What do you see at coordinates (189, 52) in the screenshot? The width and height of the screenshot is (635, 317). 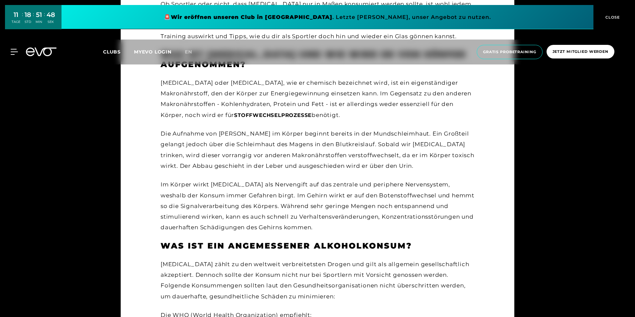 I see `span: en` at bounding box center [189, 52].